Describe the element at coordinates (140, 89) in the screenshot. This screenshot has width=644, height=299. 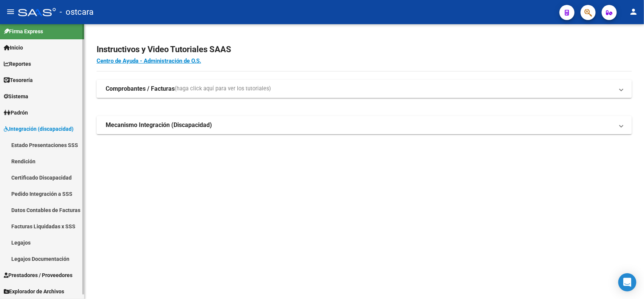
I see `strong: Comprobantes / Facturas` at that location.